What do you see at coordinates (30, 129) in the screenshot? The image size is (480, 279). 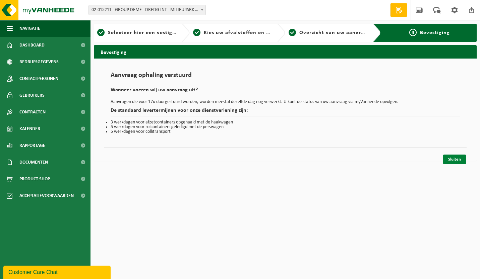 I see `span: Kalender` at bounding box center [30, 129].